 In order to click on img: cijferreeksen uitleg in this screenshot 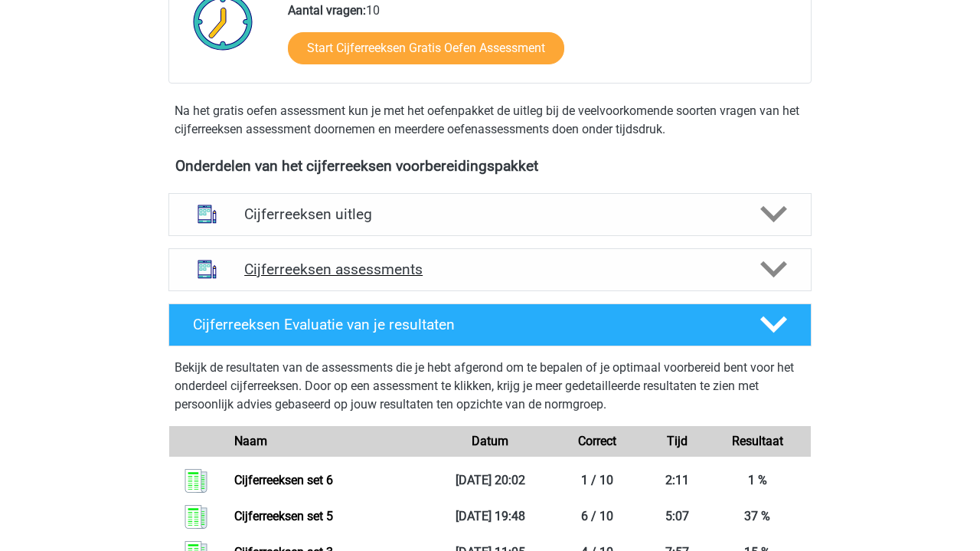, I will do `click(207, 214)`.